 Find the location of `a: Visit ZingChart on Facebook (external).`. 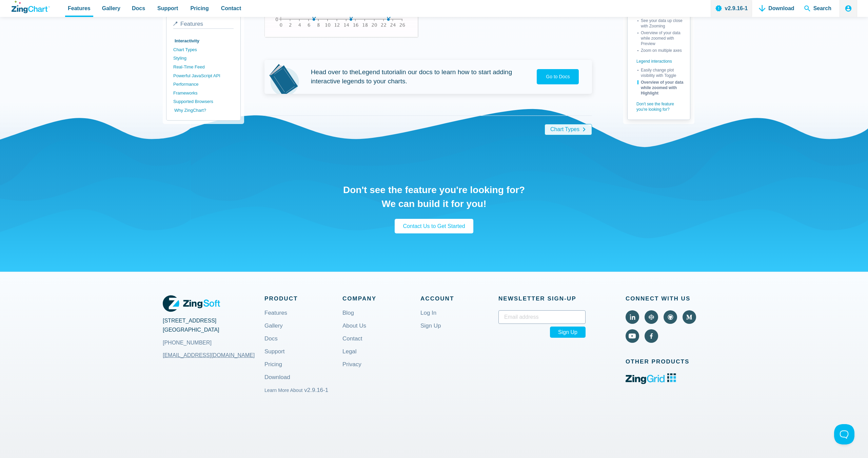

a: Visit ZingChart on Facebook (external). is located at coordinates (651, 336).